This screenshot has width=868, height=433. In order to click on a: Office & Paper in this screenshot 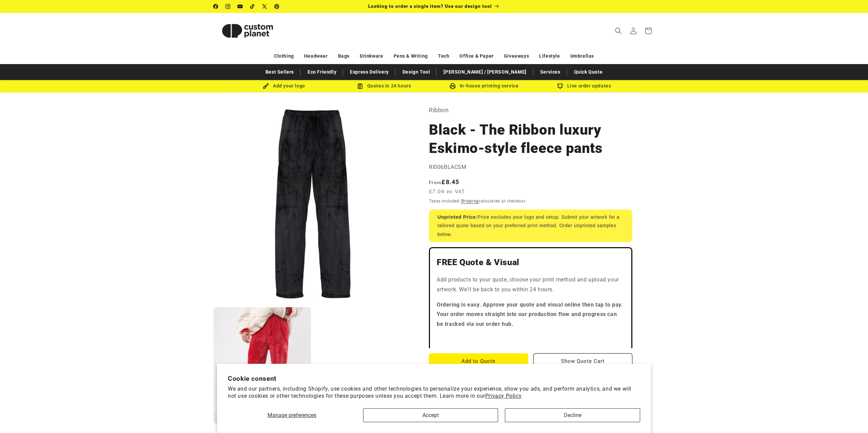, I will do `click(476, 56)`.